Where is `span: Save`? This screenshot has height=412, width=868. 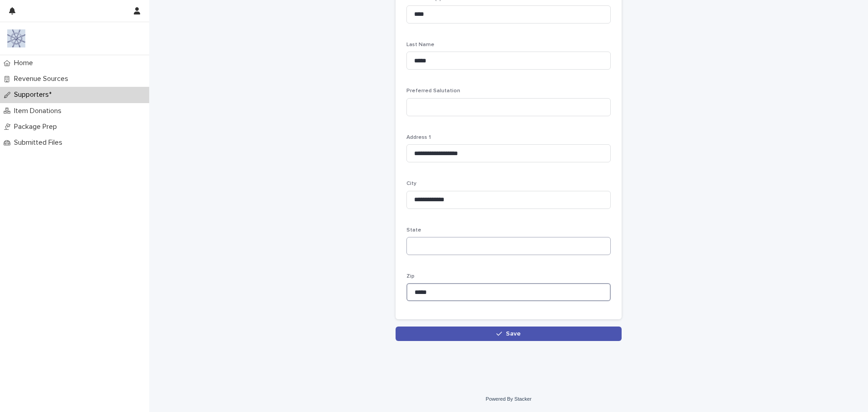
span: Save is located at coordinates (513, 334).